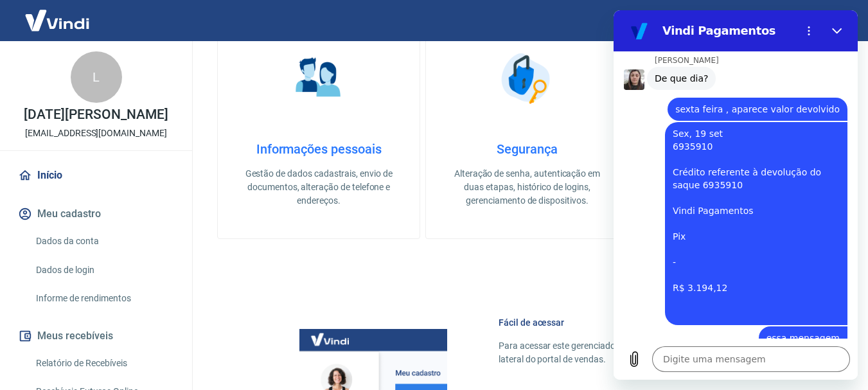 The width and height of the screenshot is (868, 390). I want to click on a: Informe de rendimentos, so click(104, 298).